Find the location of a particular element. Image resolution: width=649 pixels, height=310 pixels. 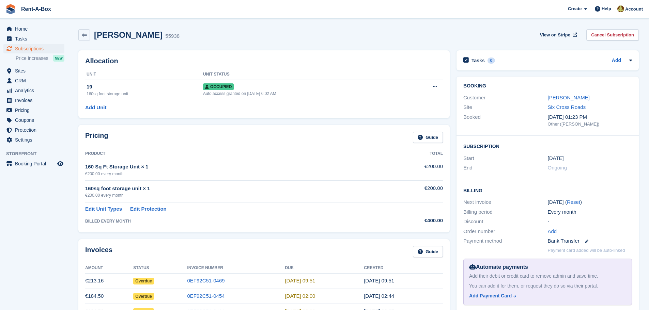

div: 160 Sq Ft Storage Unit × 1 is located at coordinates (231, 167).